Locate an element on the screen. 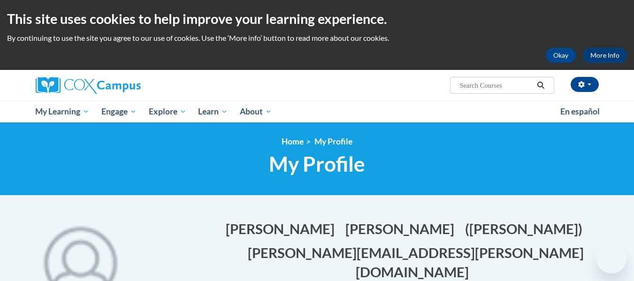 The width and height of the screenshot is (634, 281). button: Account Settings is located at coordinates (585, 85).